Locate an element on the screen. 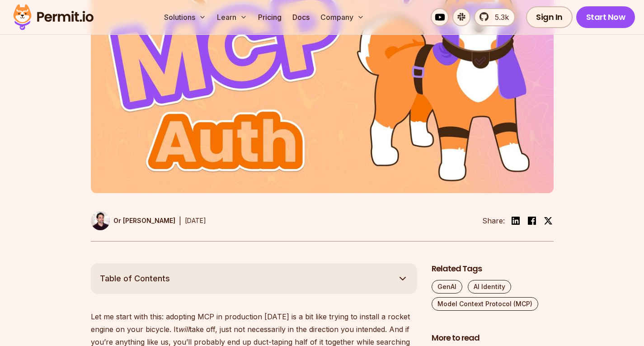 The width and height of the screenshot is (644, 346). h2: Related Tags is located at coordinates (493, 269).